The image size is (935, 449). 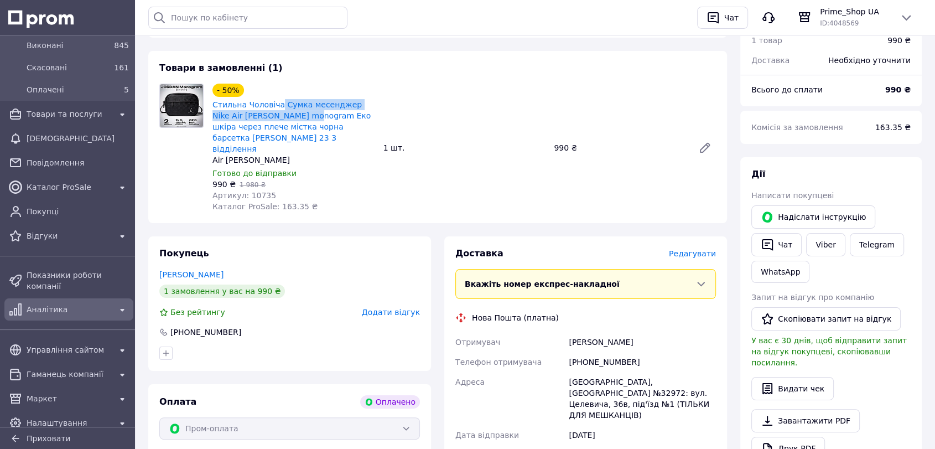 What do you see at coordinates (515, 318) in the screenshot?
I see `div: Нова Пошта (платна)` at bounding box center [515, 318].